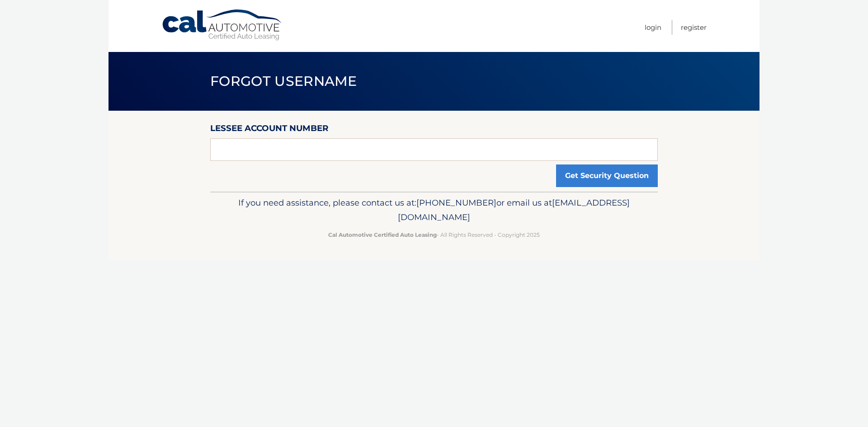 The image size is (868, 427). What do you see at coordinates (283, 81) in the screenshot?
I see `span: Forgot Username` at bounding box center [283, 81].